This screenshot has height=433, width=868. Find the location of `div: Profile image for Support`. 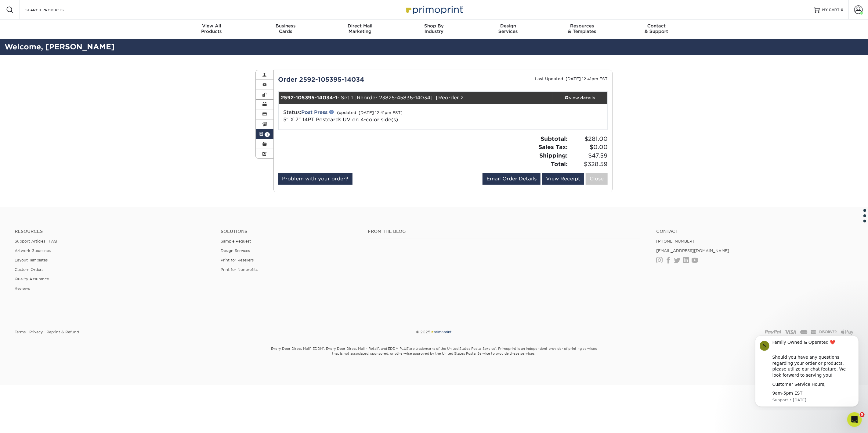

div: Profile image for Support is located at coordinates (18, 16).